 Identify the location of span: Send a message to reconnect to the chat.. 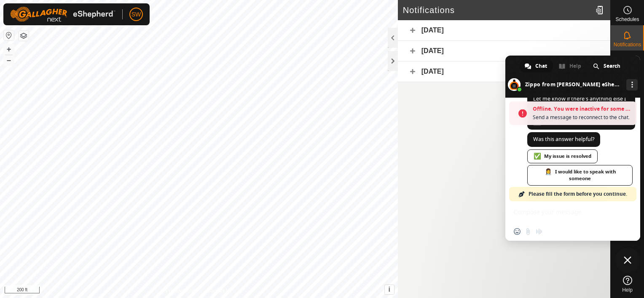
(582, 117).